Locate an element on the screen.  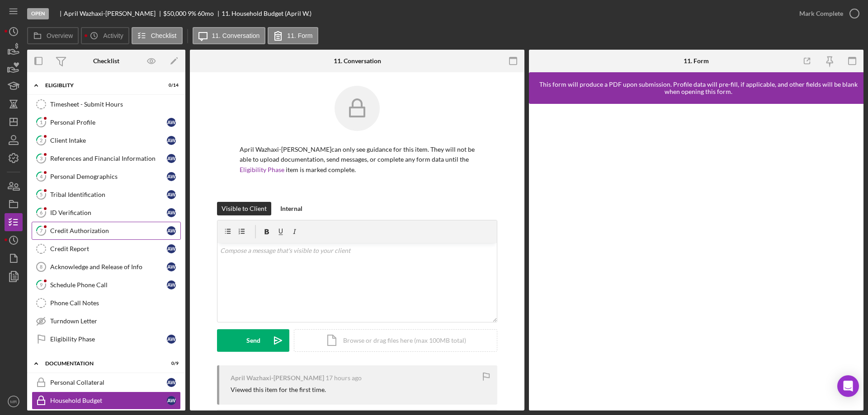
button: 11. Form is located at coordinates (293, 35).